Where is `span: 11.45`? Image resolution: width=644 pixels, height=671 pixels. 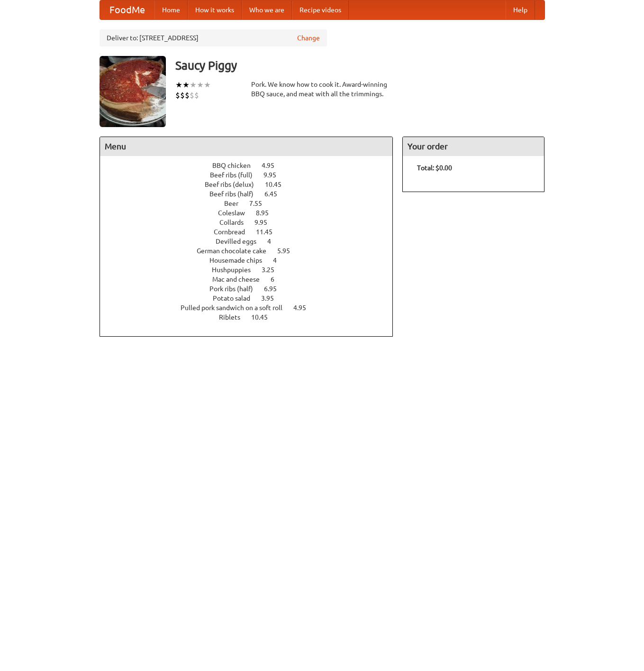 span: 11.45 is located at coordinates (269, 232).